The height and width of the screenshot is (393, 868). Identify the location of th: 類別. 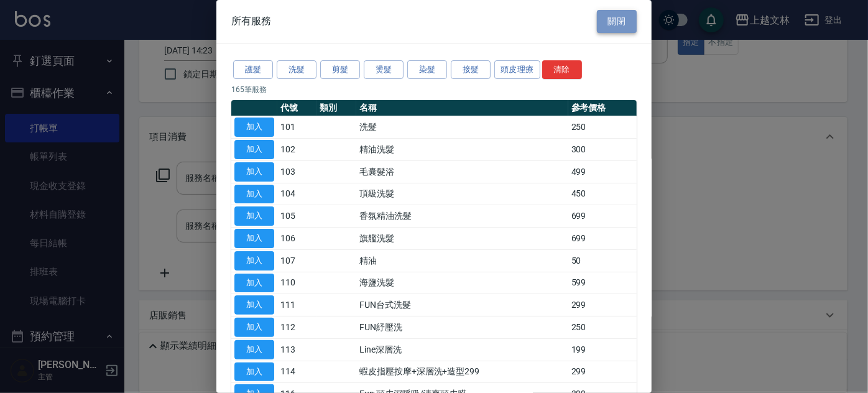
(337, 108).